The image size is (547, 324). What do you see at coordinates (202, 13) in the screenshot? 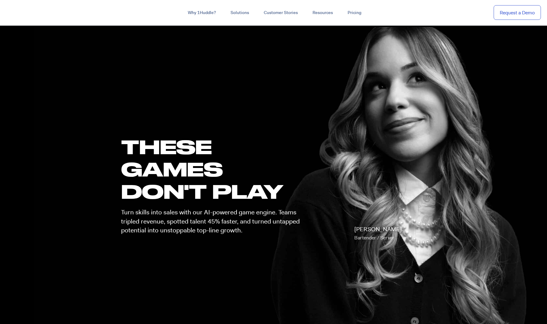
I see `a: Why 1Huddle?` at bounding box center [202, 13].